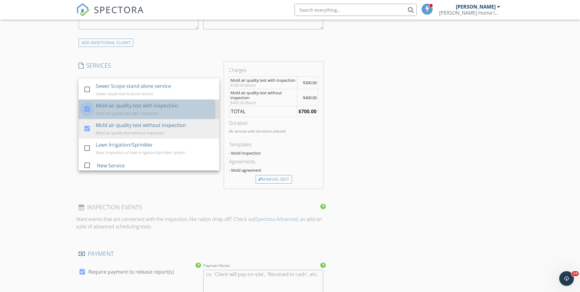 This screenshot has width=580, height=292. Describe the element at coordinates (274, 144) in the screenshot. I see `div: Templates` at that location.